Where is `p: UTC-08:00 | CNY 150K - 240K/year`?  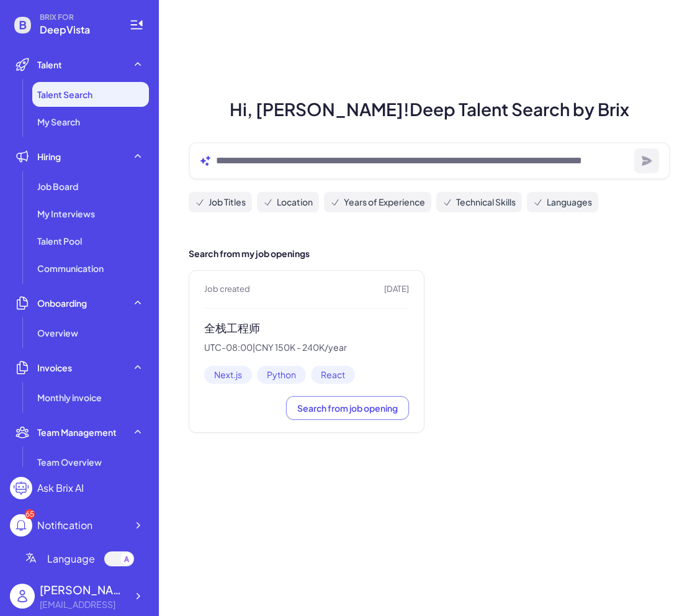 p: UTC-08:00 | CNY 150K - 240K/year is located at coordinates (306, 348).